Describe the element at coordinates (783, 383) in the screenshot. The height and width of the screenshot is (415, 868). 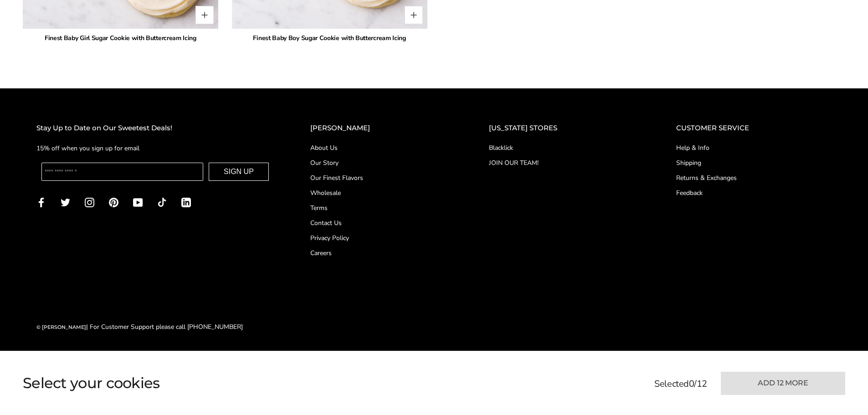
I see `button: Add 12 more` at that location.